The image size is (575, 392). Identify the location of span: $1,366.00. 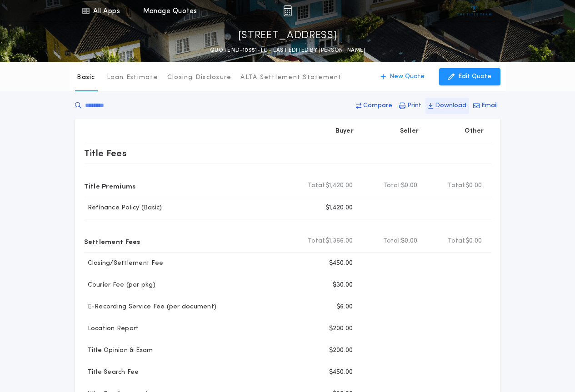
(339, 241).